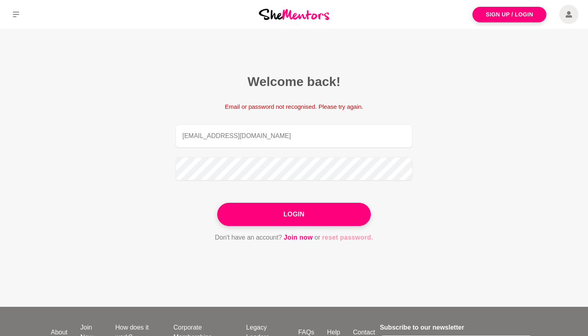  I want to click on a: Sign Up / Login, so click(510, 14).